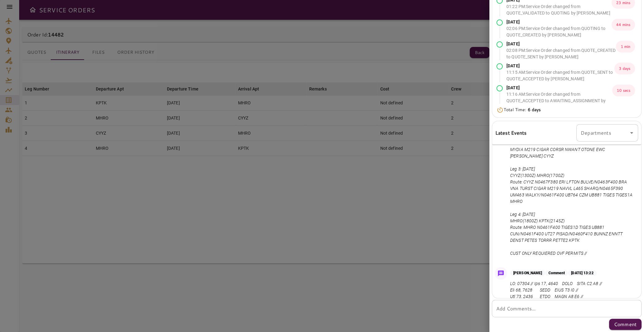  What do you see at coordinates (632, 133) in the screenshot?
I see `button: Open` at bounding box center [632, 133].